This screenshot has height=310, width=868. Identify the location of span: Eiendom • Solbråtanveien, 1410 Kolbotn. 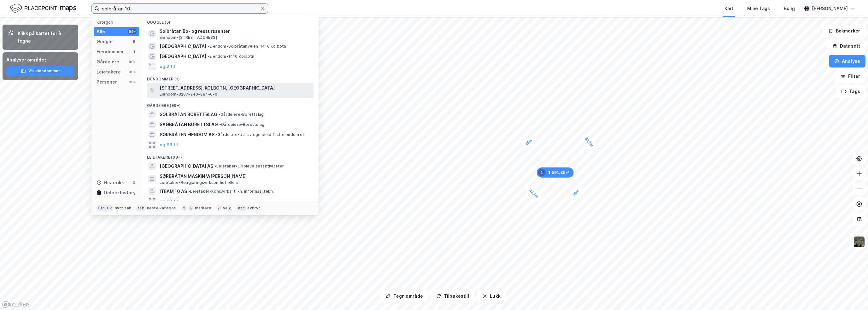
(247, 47).